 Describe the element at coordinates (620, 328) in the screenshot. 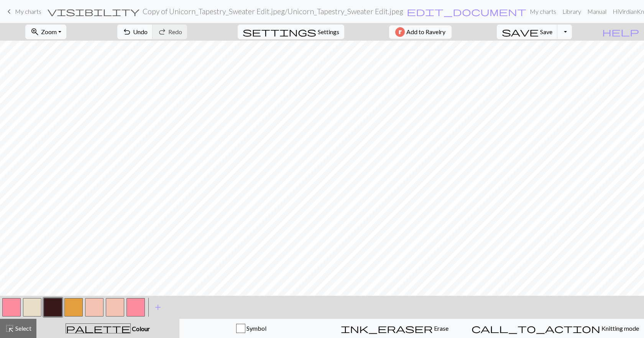

I see `span: Knitting mode` at that location.